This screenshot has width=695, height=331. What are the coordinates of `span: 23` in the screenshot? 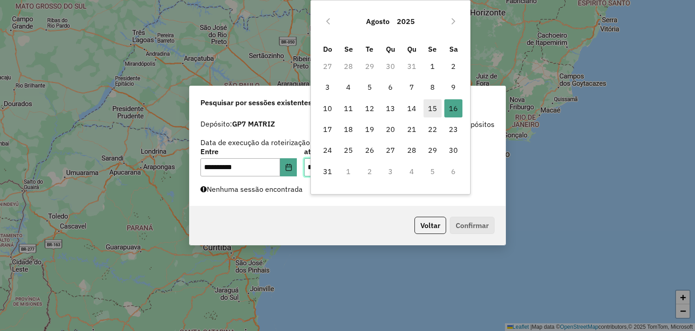 It's located at (454, 129).